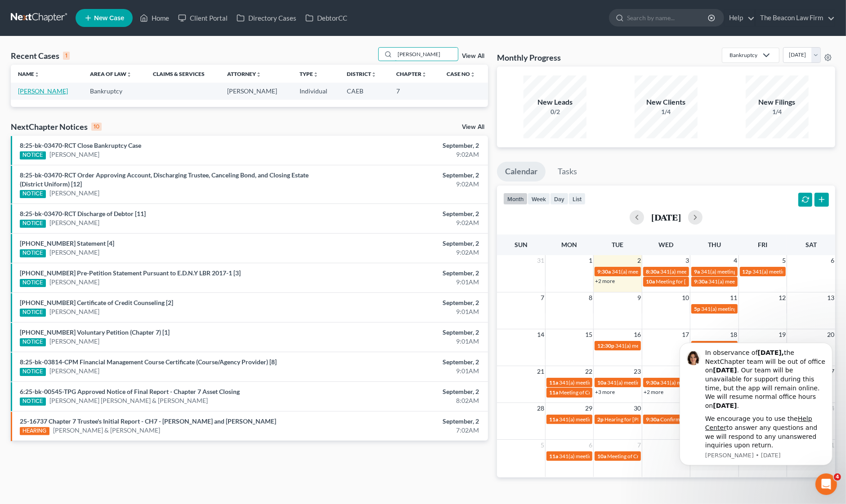 Image resolution: width=846 pixels, height=504 pixels. Describe the element at coordinates (405, 431) in the screenshot. I see `div: 7:02AM` at that location.